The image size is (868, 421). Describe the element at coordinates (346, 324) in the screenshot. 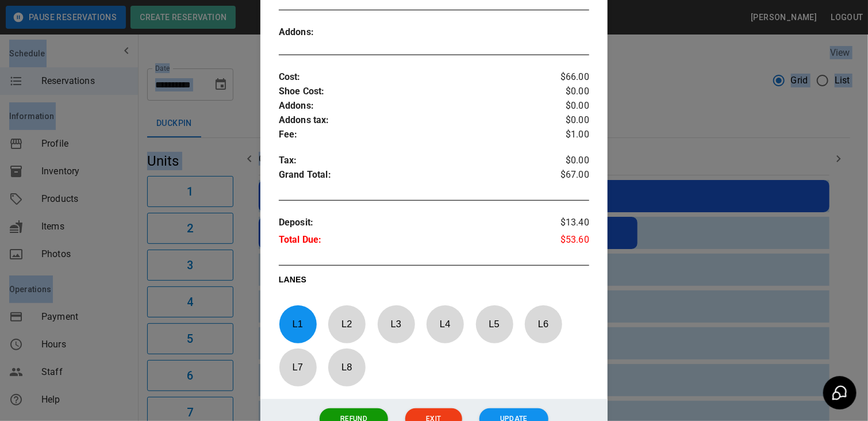

I see `p: L 2` at that location.